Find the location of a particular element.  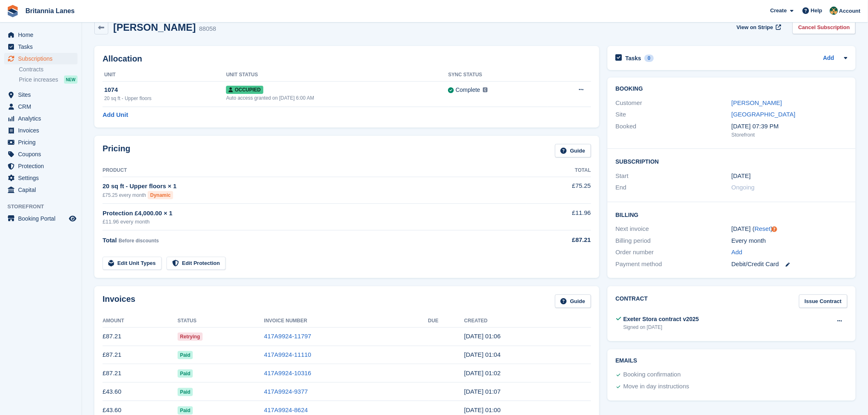

div: Every month is located at coordinates (789, 241).